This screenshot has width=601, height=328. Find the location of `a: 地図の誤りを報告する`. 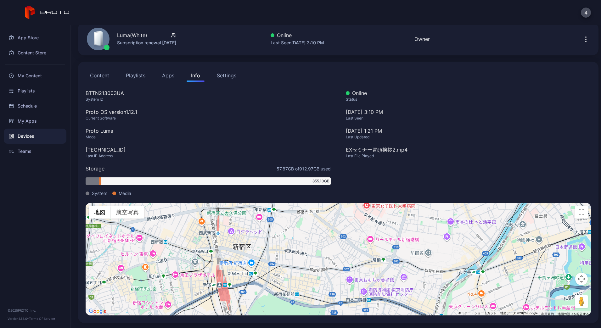

a: 地図の誤りを報告する is located at coordinates (574, 314).